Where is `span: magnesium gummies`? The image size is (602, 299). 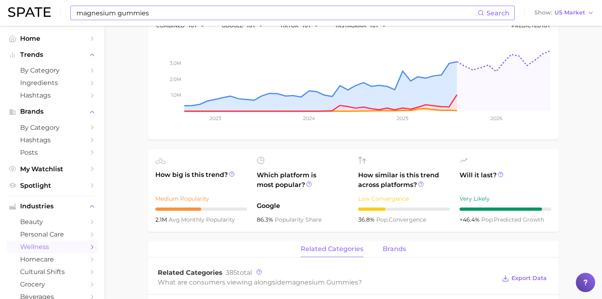 span: magnesium gummies is located at coordinates (322, 282).